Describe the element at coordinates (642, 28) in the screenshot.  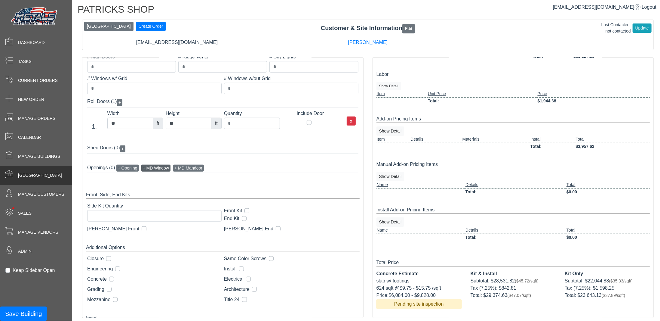
I see `button: Update` at that location.